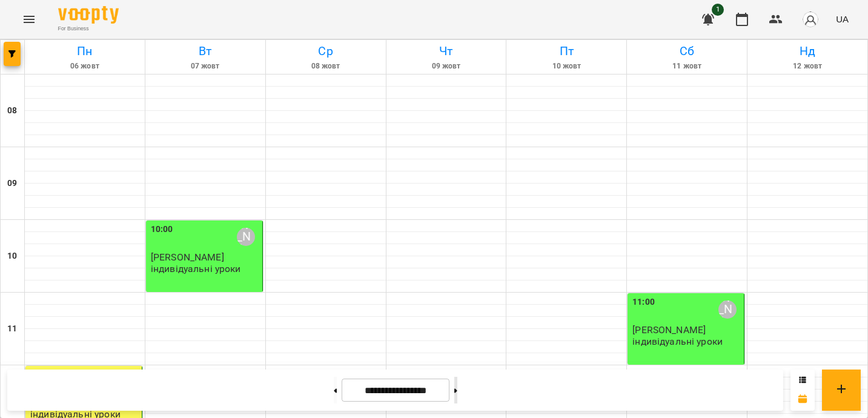  Describe the element at coordinates (717, 9) in the screenshot. I see `span: 1` at that location.